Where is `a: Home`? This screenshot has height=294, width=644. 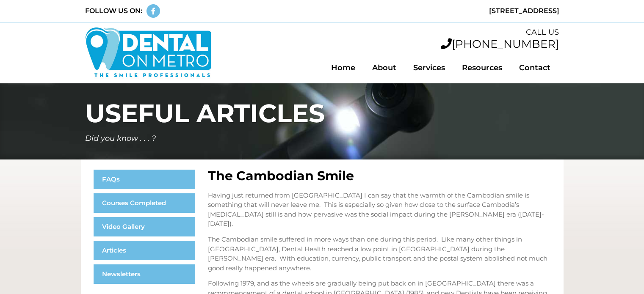 a: Home is located at coordinates (343, 68).